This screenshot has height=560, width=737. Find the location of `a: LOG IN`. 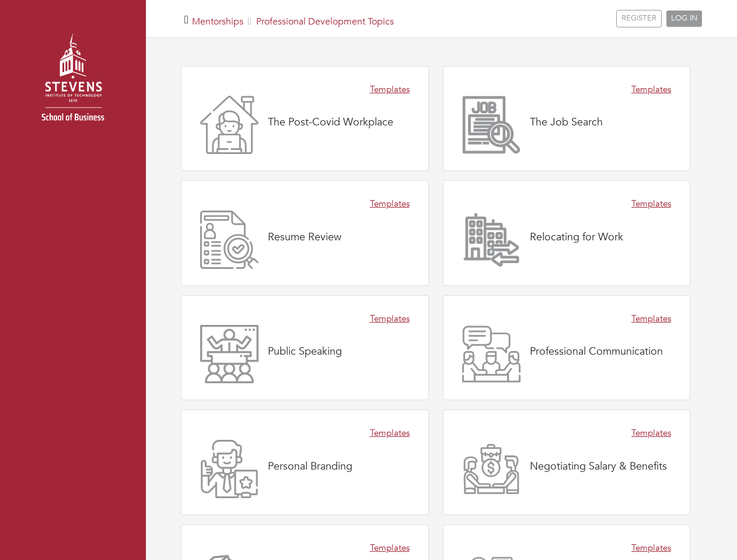

a: LOG IN is located at coordinates (683, 19).